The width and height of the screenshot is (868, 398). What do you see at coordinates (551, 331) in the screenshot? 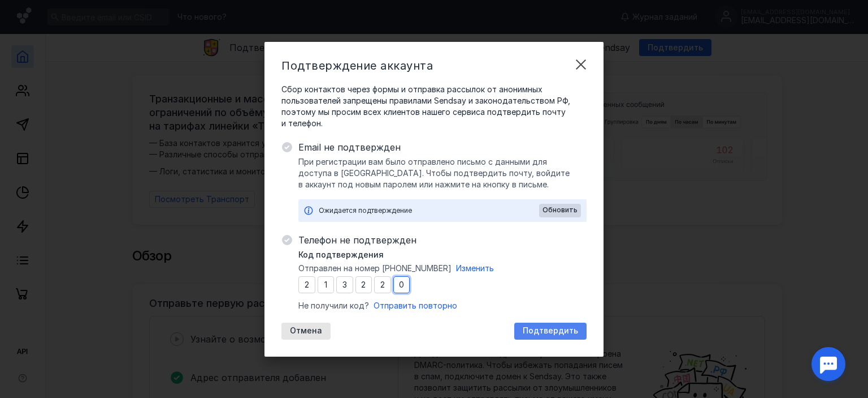
I see `button: Подтвердить` at bounding box center [551, 331].